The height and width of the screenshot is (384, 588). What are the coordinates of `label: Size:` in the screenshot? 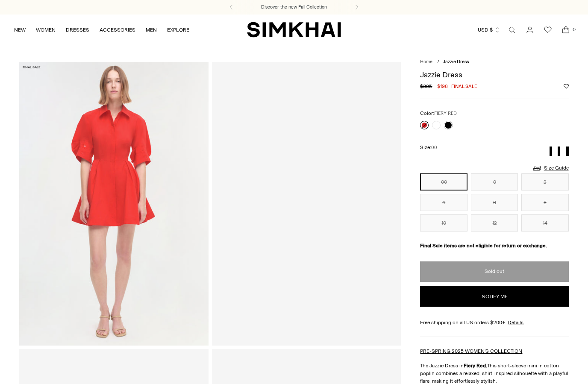 It's located at (428, 147).